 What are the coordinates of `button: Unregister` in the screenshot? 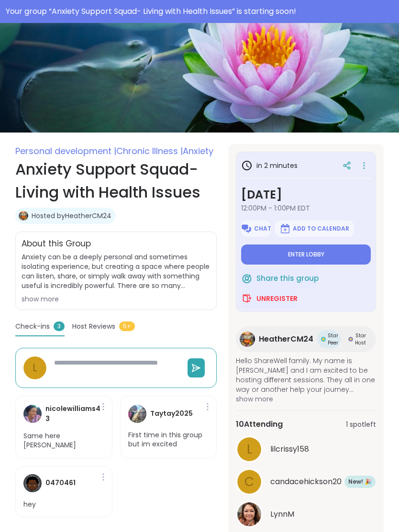 It's located at (269, 298).